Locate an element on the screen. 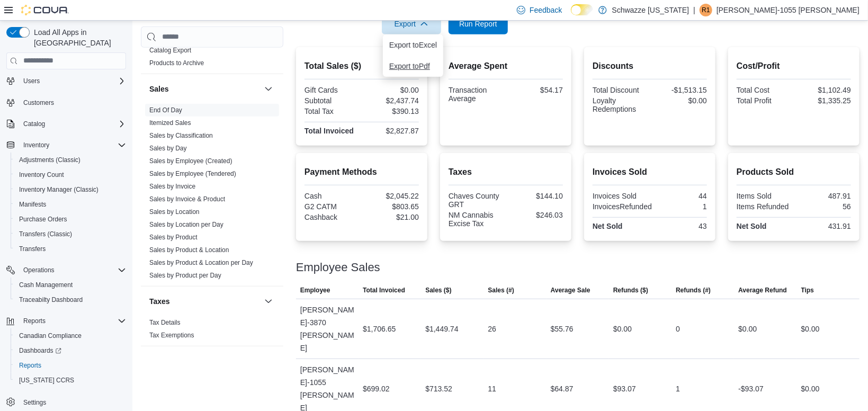 This screenshot has width=868, height=411. div: 44 is located at coordinates (679, 196).